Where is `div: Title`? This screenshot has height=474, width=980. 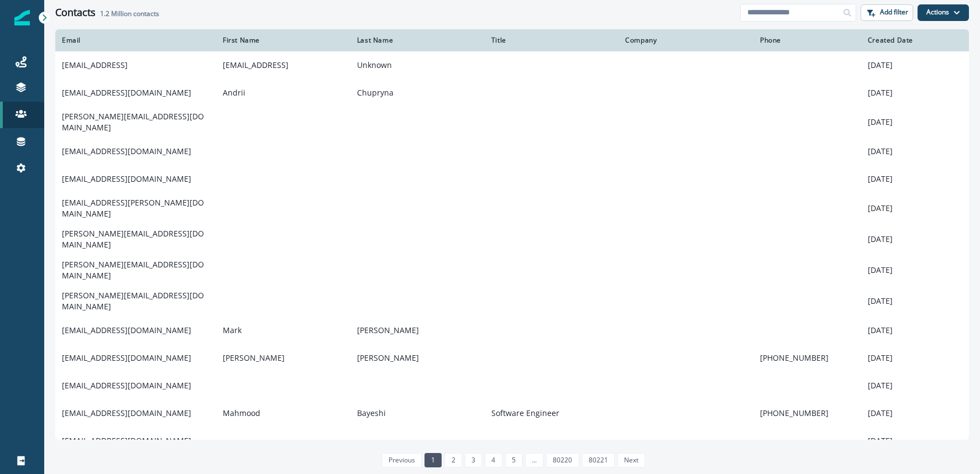 div: Title is located at coordinates (551, 40).